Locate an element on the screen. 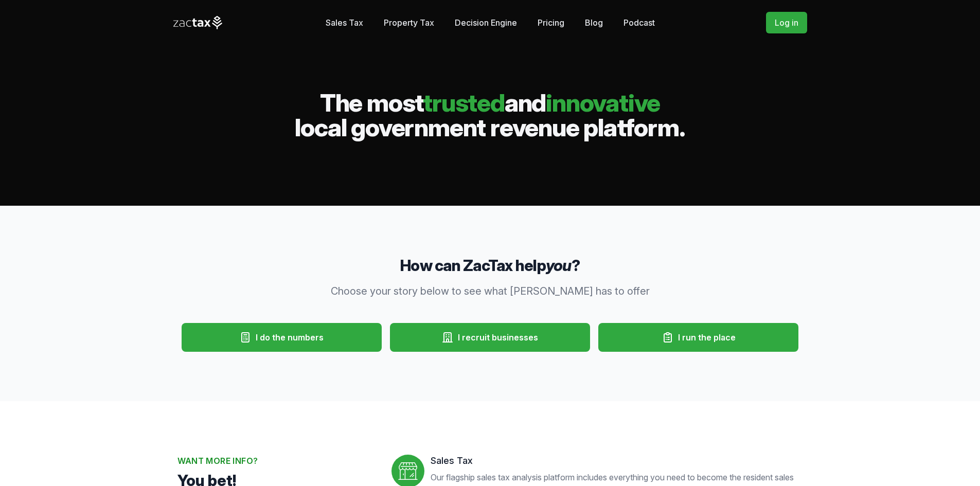 The height and width of the screenshot is (486, 980). em: you is located at coordinates (558, 266).